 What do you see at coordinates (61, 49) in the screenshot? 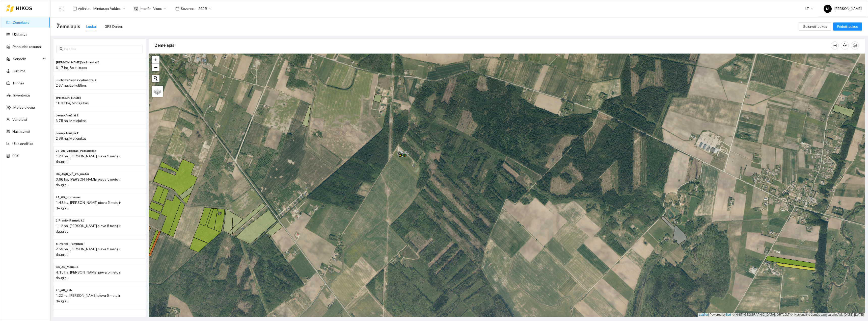
I see `span: search` at bounding box center [61, 49].